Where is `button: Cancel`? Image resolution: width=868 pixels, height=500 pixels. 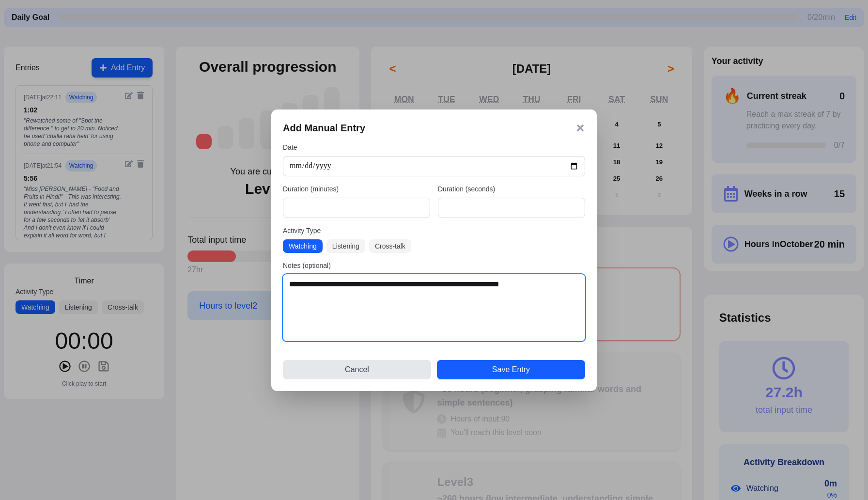 button: Cancel is located at coordinates (357, 370).